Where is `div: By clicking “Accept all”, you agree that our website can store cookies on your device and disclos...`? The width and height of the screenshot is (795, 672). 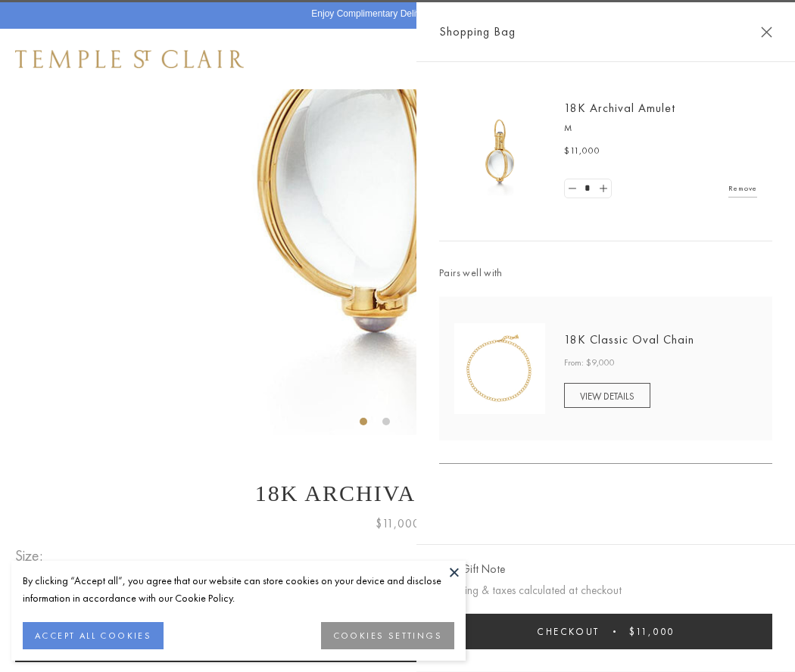 div: By clicking “Accept all”, you agree that our website can store cookies on your device and disclos... is located at coordinates (238, 590).